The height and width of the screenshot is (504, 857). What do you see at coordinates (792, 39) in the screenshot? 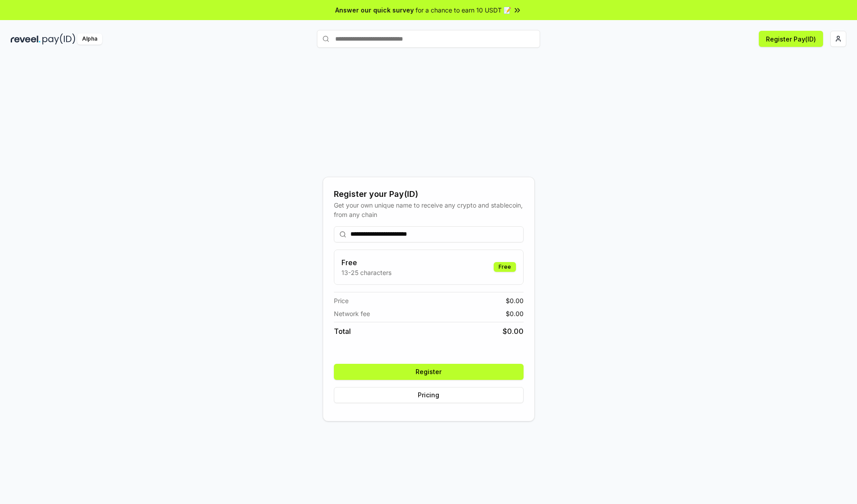
I see `button: Register Pay(ID)` at bounding box center [792, 39].